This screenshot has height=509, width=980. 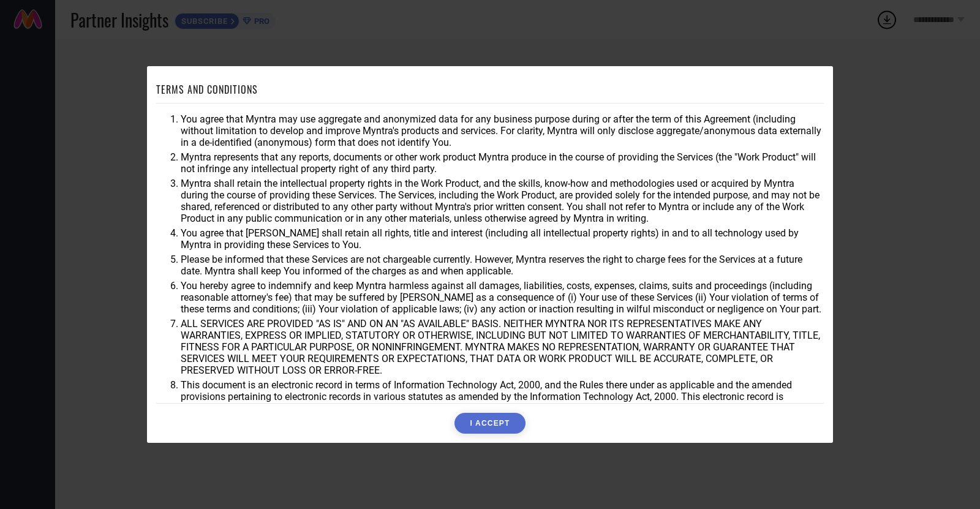 What do you see at coordinates (502, 265) in the screenshot?
I see `li: Please be informed that these Services are not chargeable currently. However, Myntra reserves the...` at bounding box center [502, 265].